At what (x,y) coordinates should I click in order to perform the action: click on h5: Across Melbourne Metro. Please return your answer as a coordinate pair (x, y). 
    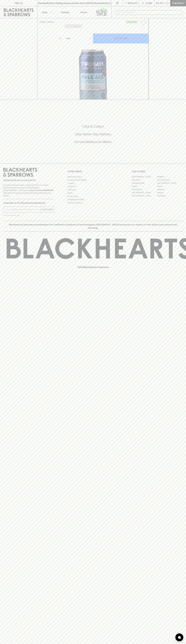
    Looking at the image, I should click on (93, 142).